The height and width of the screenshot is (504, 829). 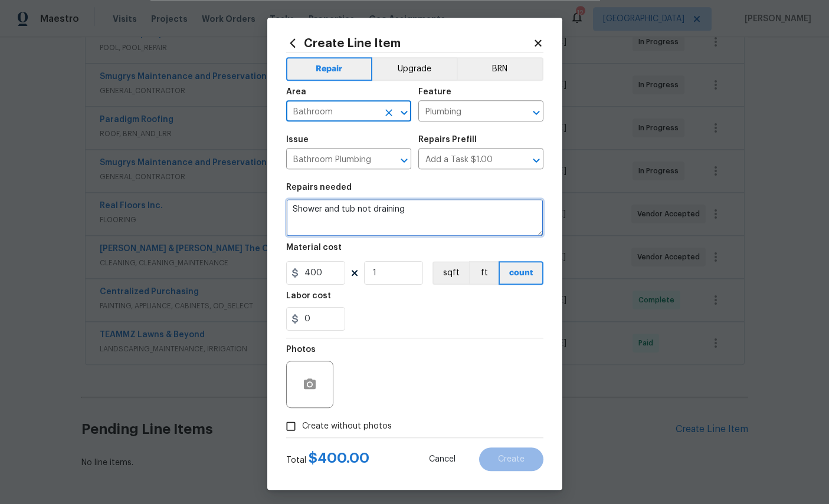 I want to click on button: Create, so click(x=511, y=459).